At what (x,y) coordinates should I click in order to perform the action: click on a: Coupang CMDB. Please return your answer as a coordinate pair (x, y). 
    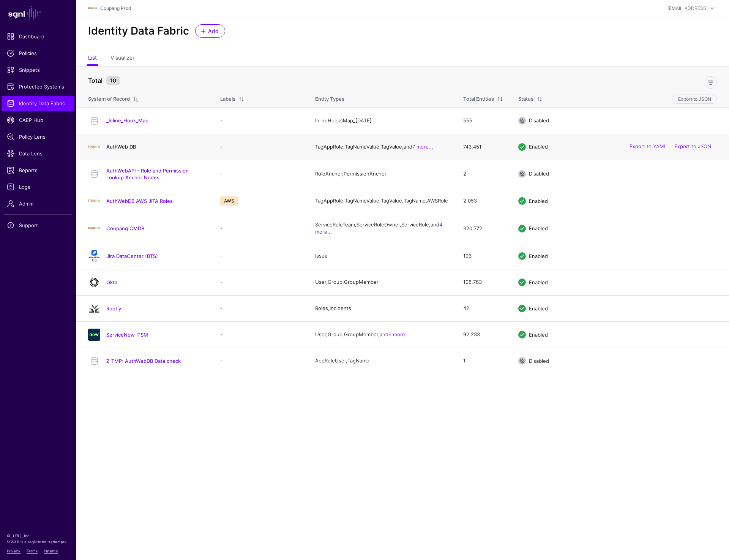
    Looking at the image, I should click on (125, 228).